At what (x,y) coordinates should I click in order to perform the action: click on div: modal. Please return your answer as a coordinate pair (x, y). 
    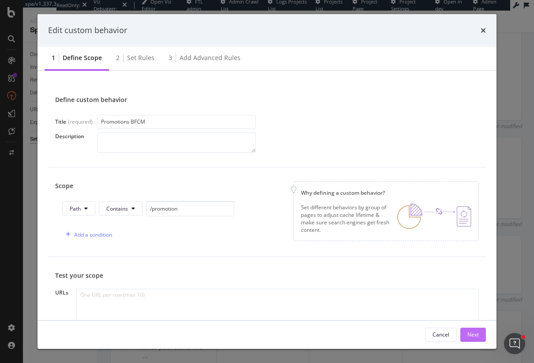
    Looking at the image, I should click on (267, 182).